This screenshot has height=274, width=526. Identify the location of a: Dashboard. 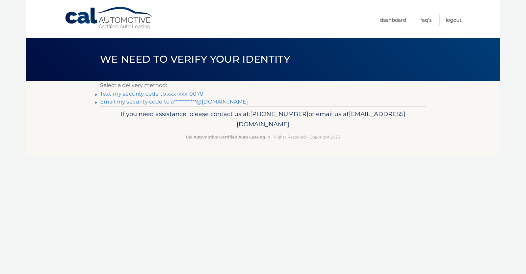
(393, 20).